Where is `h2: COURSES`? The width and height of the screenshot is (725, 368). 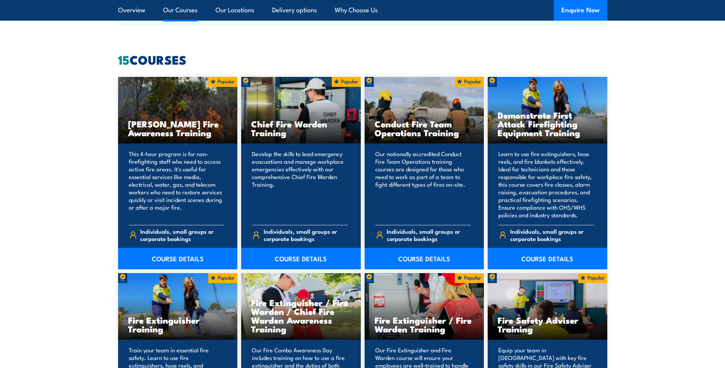 h2: COURSES is located at coordinates (363, 59).